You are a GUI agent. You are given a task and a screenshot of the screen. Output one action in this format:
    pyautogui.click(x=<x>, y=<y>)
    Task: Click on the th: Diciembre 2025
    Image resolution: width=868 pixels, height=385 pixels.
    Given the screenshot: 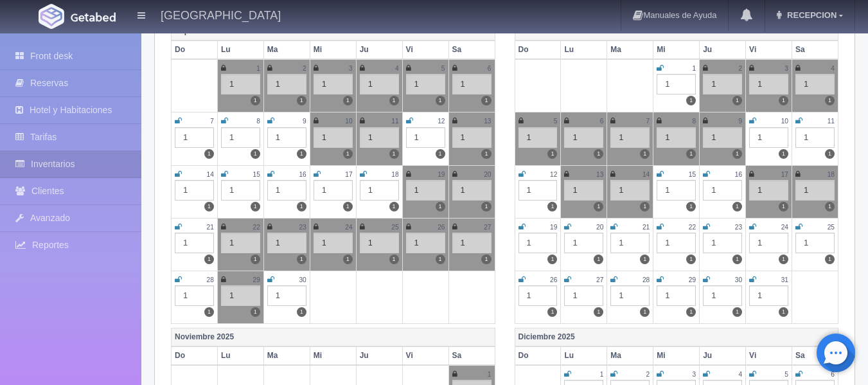 What is the action you would take?
    pyautogui.click(x=676, y=337)
    